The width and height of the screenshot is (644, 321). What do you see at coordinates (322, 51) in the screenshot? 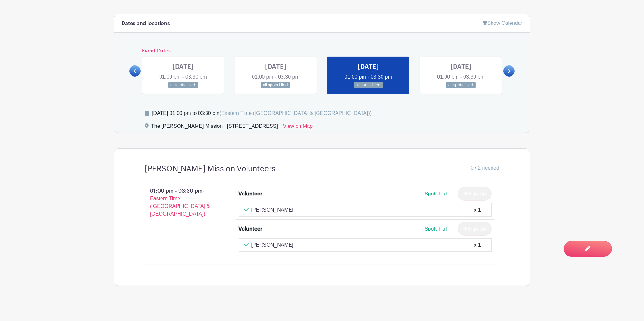
I see `h6: Event Dates` at bounding box center [322, 51].